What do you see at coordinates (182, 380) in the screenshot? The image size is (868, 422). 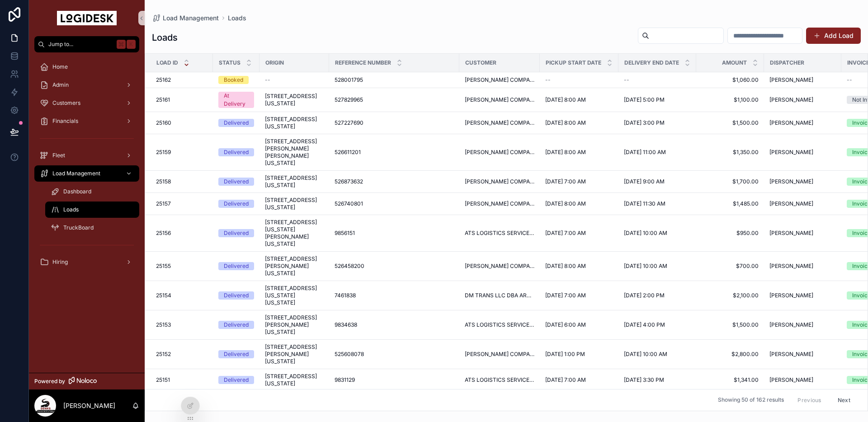 I see `a: 25151` at bounding box center [182, 380].